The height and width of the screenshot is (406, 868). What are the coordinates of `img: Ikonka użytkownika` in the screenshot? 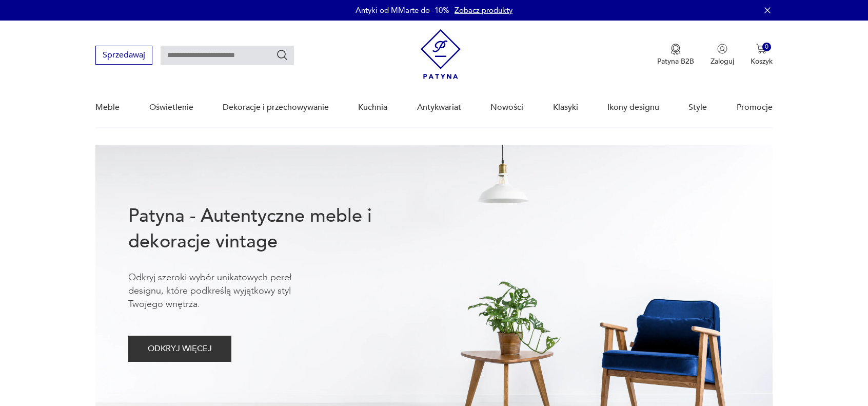 It's located at (722, 49).